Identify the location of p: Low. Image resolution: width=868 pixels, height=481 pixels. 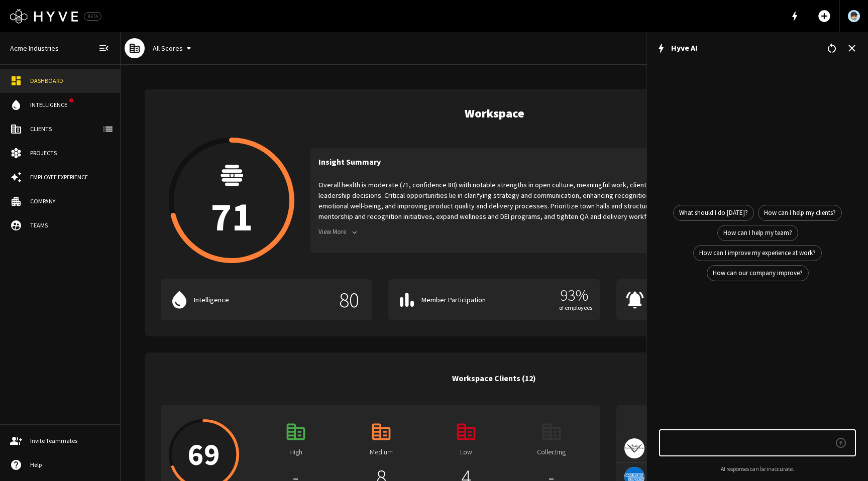
(466, 451).